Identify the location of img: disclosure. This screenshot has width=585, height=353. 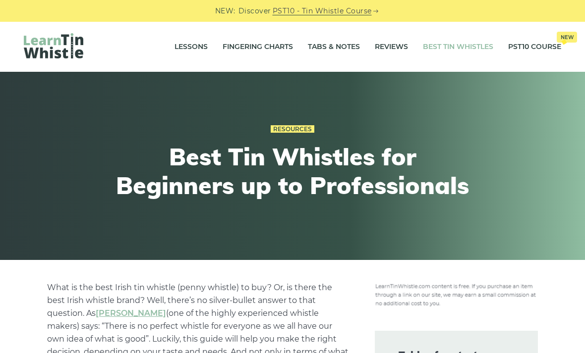
(456, 294).